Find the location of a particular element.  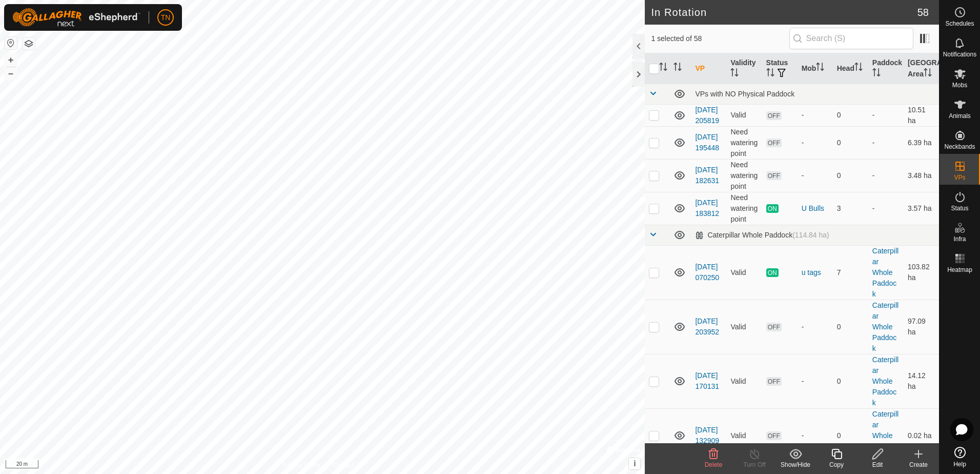

span: Mobs is located at coordinates (959, 85).